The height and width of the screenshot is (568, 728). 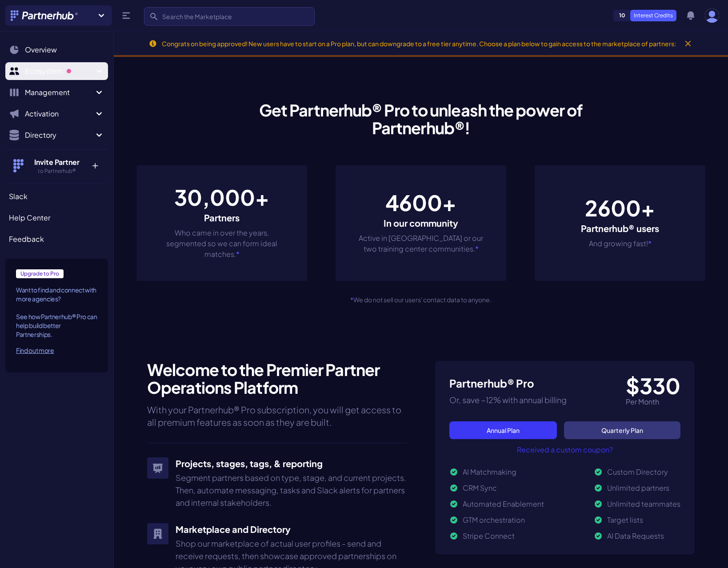 I want to click on a: Received a custom coupon?, so click(x=565, y=450).